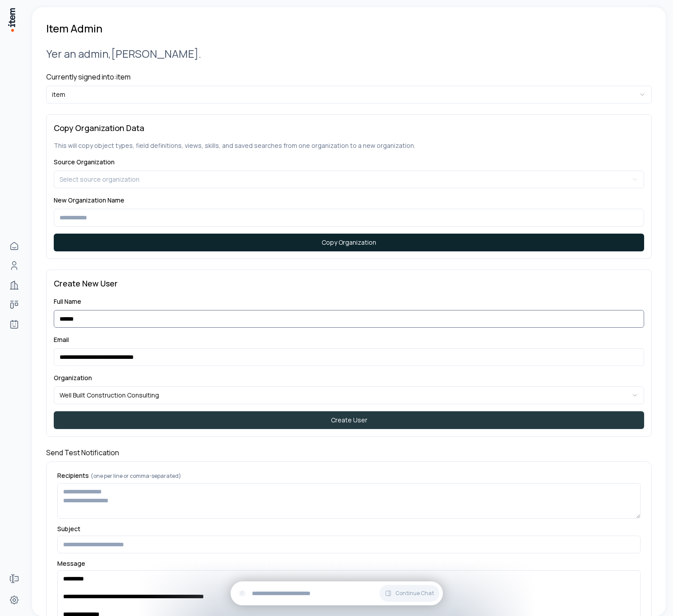 The width and height of the screenshot is (673, 616). Describe the element at coordinates (349, 529) in the screenshot. I see `label: Subject` at that location.